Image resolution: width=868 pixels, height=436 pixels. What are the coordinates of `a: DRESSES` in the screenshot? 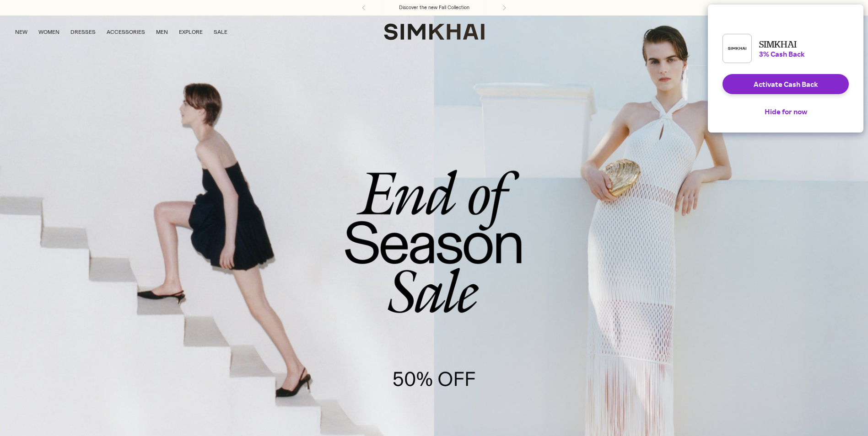 It's located at (83, 32).